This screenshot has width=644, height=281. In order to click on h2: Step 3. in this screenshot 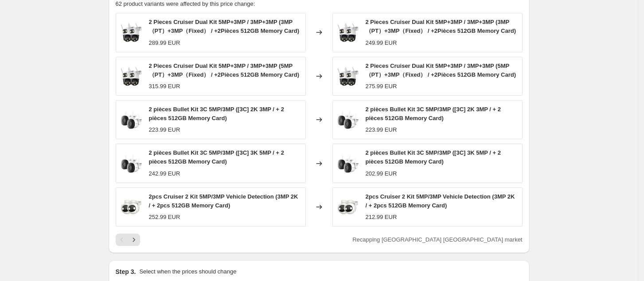, I will do `click(126, 272)`.